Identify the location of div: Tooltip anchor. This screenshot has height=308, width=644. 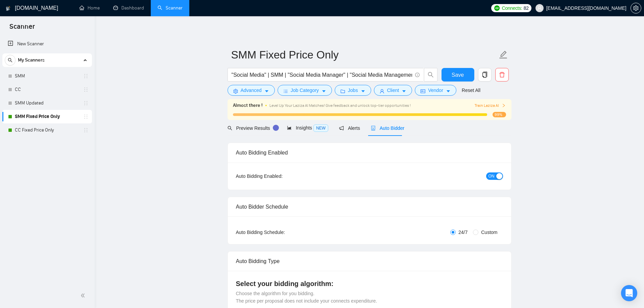
(276, 128).